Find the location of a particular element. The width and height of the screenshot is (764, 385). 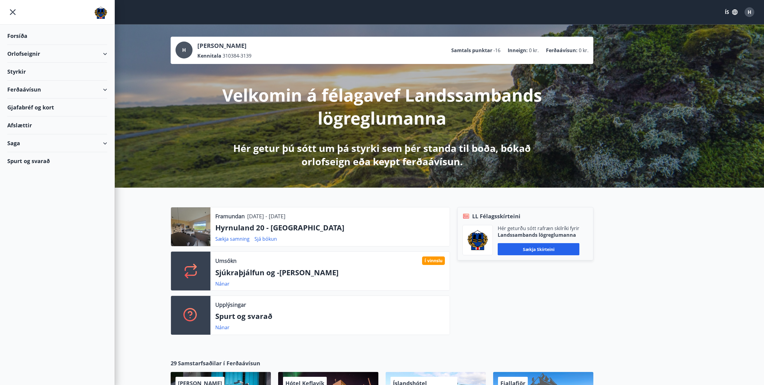

div: Afslættir is located at coordinates (57, 125).